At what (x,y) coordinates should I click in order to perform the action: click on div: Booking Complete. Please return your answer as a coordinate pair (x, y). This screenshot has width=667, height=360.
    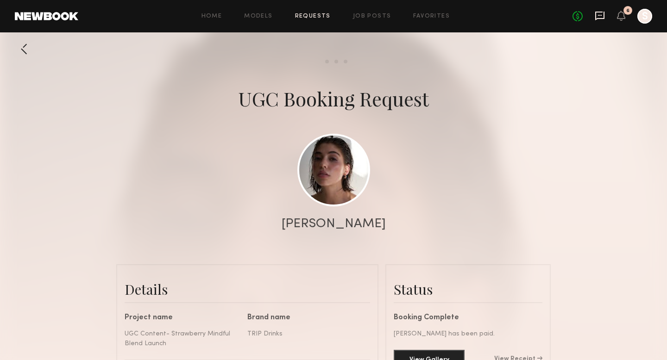
    Looking at the image, I should click on (467, 318).